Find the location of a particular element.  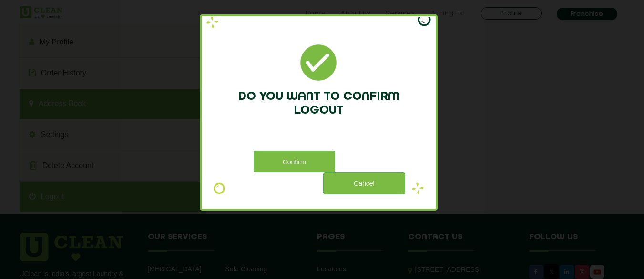

img: Laundry is located at coordinates (220, 188).